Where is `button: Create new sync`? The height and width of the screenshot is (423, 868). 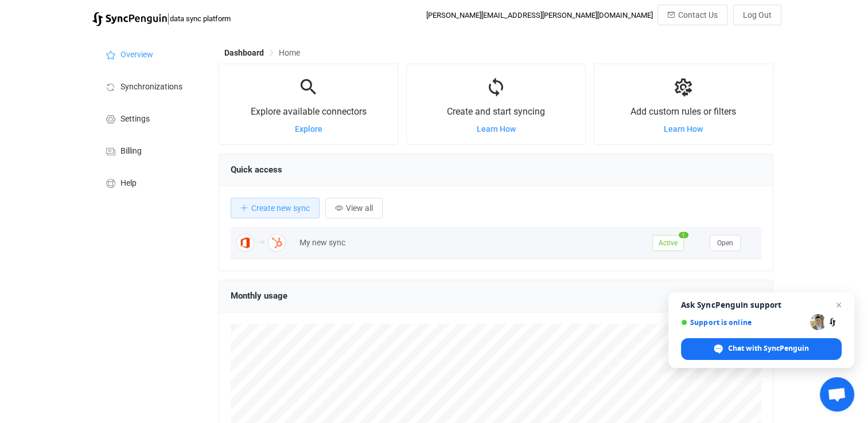 button: Create new sync is located at coordinates (275, 208).